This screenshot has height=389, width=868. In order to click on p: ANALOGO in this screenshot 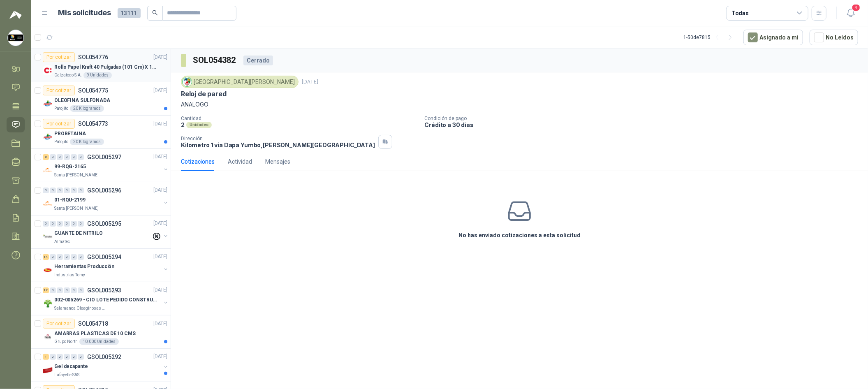, I will do `click(520, 104)`.